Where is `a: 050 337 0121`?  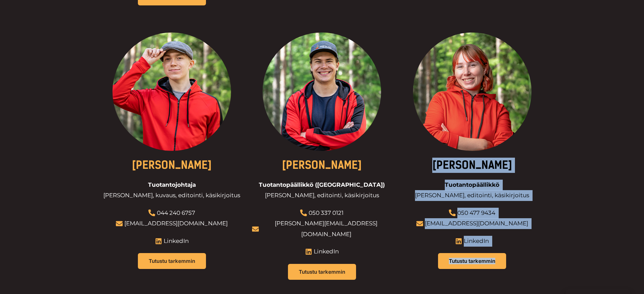
a: 050 337 0121 is located at coordinates (326, 213).